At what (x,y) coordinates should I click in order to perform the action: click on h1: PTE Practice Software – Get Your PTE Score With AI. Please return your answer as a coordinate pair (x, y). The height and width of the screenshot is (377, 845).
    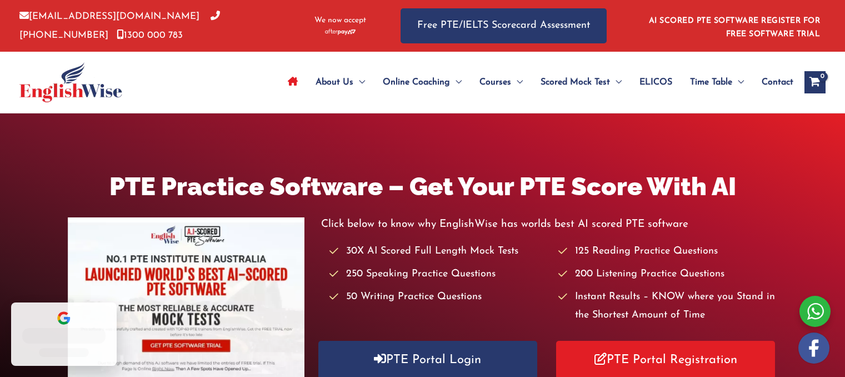
    Looking at the image, I should click on (423, 186).